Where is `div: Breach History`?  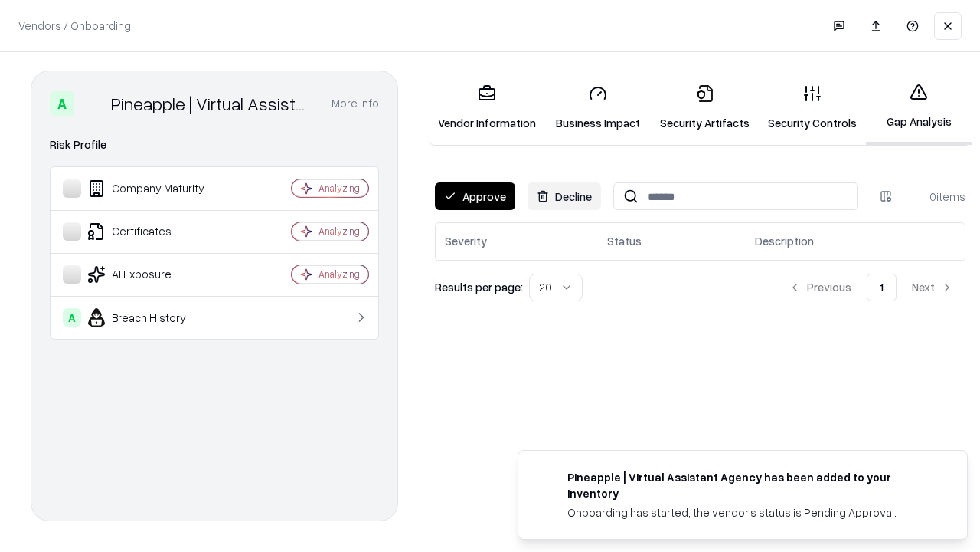
div: Breach History is located at coordinates (154, 317).